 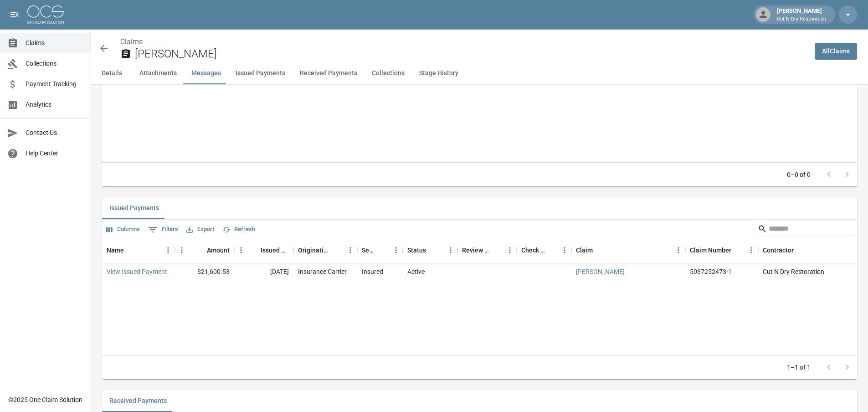 I want to click on div: Insurance Carrier, so click(x=322, y=272).